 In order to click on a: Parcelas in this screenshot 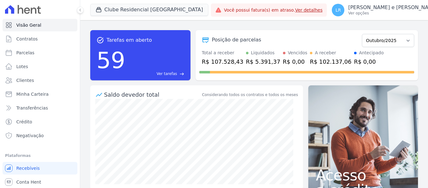, I will do `click(40, 53)`.